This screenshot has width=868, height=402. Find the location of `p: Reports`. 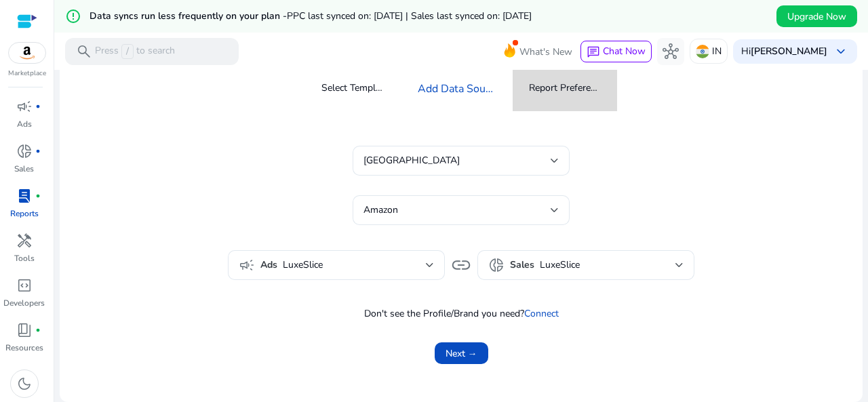

p: Reports is located at coordinates (25, 214).